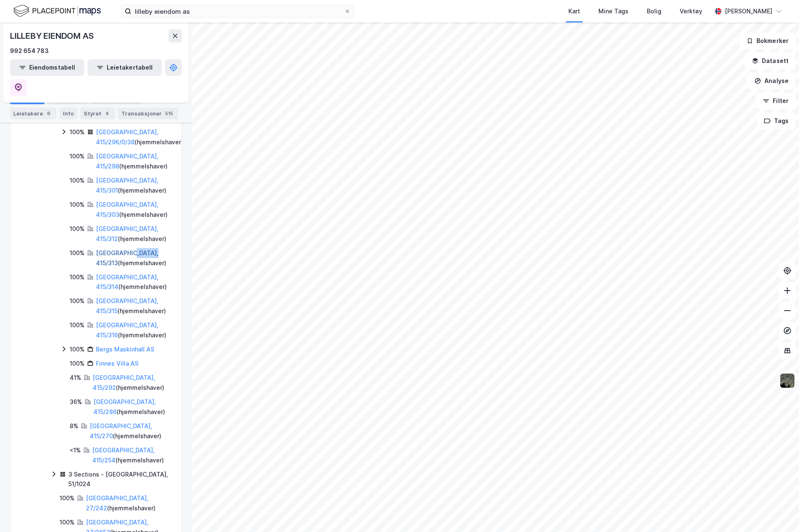 The image size is (799, 532). I want to click on div: Transaksjoner, so click(148, 113).